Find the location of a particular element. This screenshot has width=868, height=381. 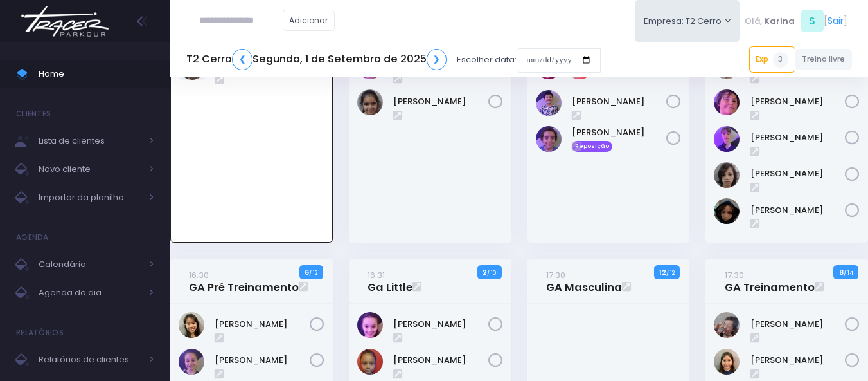

small: 16:30 is located at coordinates (199, 275).